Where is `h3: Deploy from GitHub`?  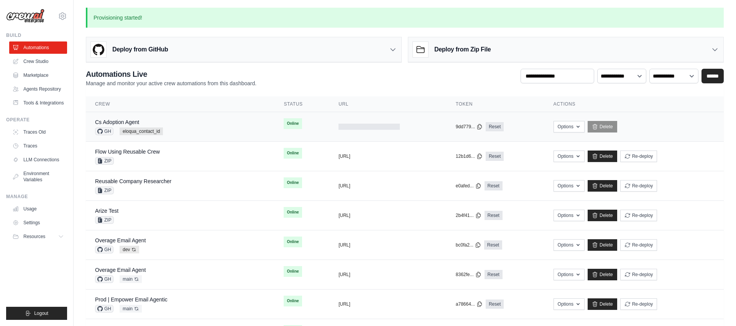 h3: Deploy from GitHub is located at coordinates (140, 49).